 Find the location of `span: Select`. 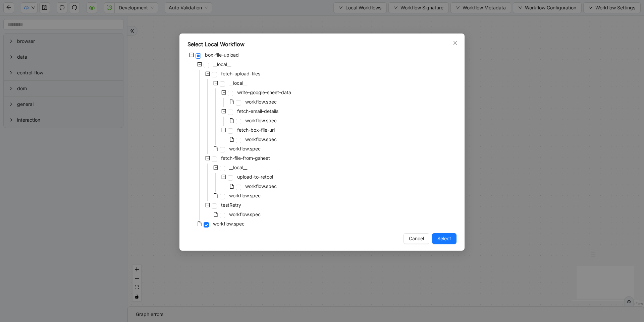

span: Select is located at coordinates (444, 238).